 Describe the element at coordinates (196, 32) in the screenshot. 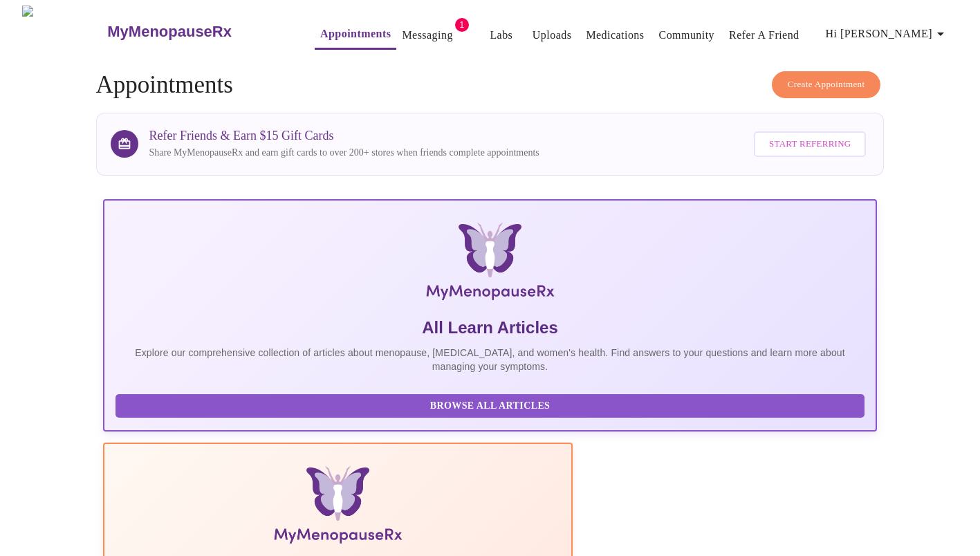

I see `a: MyMenopauseRx` at that location.